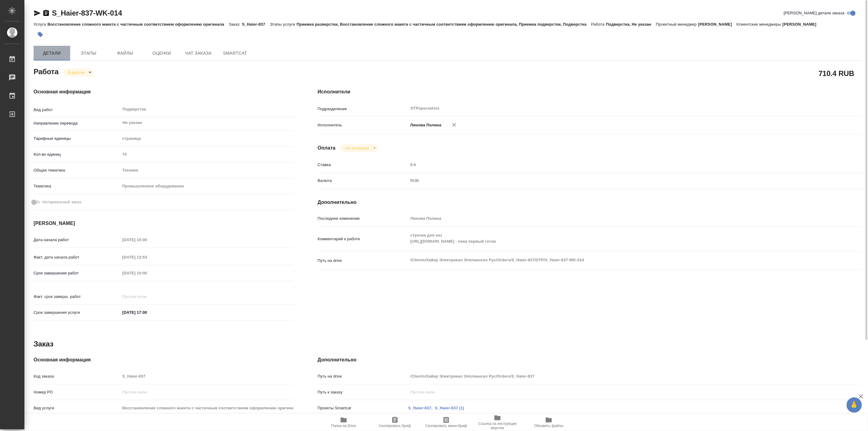 This screenshot has width=868, height=431. What do you see at coordinates (421, 408) in the screenshot?
I see `a: S_Haier-837,` at bounding box center [421, 408].